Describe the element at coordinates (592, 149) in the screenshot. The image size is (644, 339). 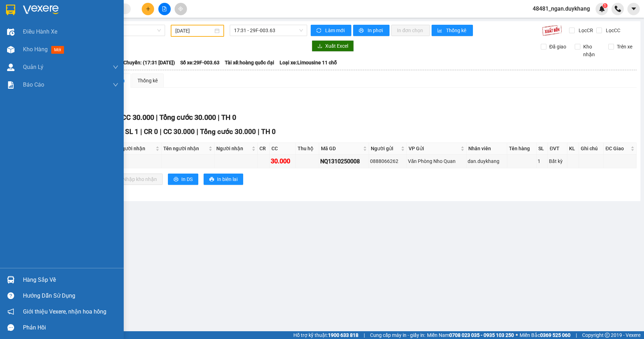
I see `th: Ghi chú` at that location.